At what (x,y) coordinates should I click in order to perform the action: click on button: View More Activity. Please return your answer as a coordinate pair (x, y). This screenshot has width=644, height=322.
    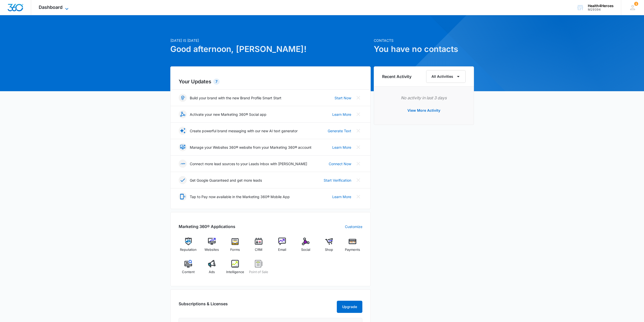
    Looking at the image, I should click on (424, 111).